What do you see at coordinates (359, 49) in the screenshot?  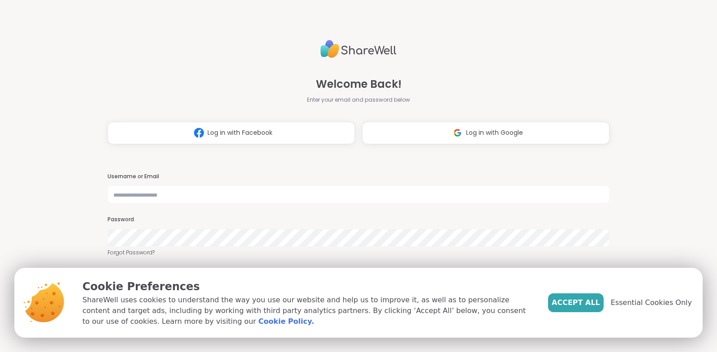 I see `img: ShareWell Logo` at bounding box center [359, 49].